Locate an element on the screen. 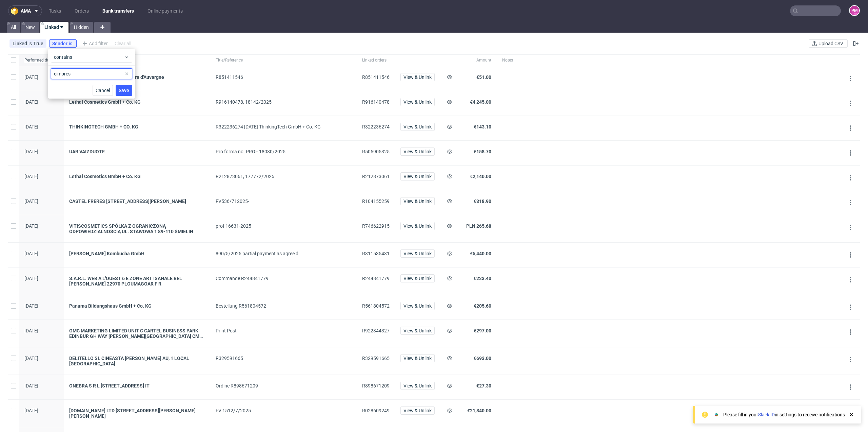 Image resolution: width=868 pixels, height=432 pixels. a: Panama Bildungshaus GmbH + Co. KG is located at coordinates (137, 306).